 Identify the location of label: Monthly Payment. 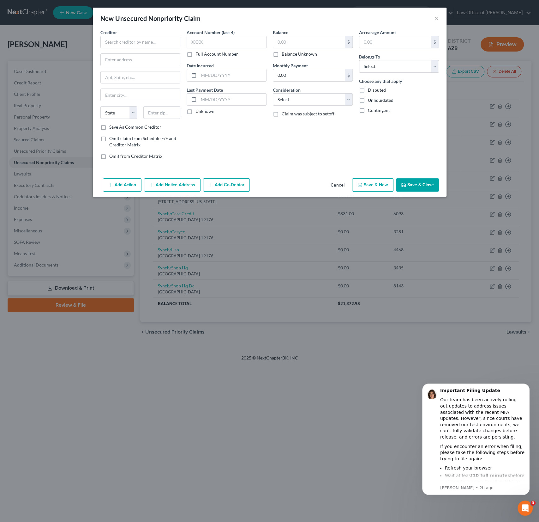
(290, 65).